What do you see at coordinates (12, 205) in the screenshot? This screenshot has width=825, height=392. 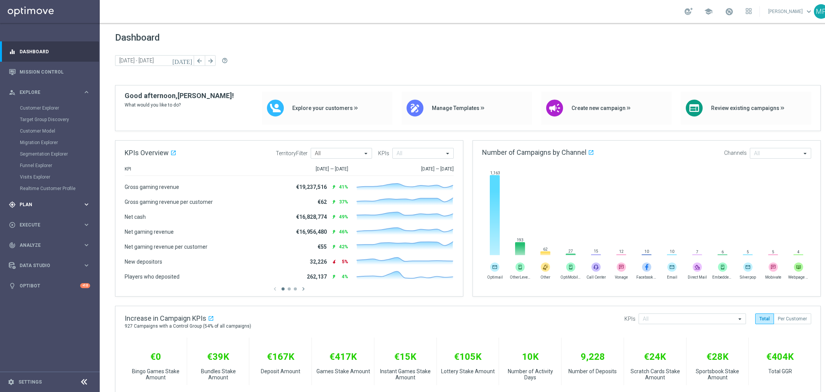 I see `i: gps_fixed` at bounding box center [12, 205].